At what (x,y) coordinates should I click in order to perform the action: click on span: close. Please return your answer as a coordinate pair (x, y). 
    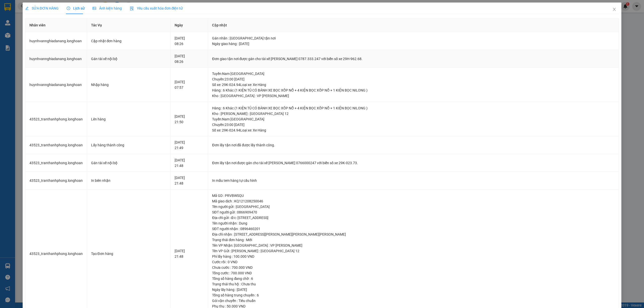
    Looking at the image, I should click on (614, 9).